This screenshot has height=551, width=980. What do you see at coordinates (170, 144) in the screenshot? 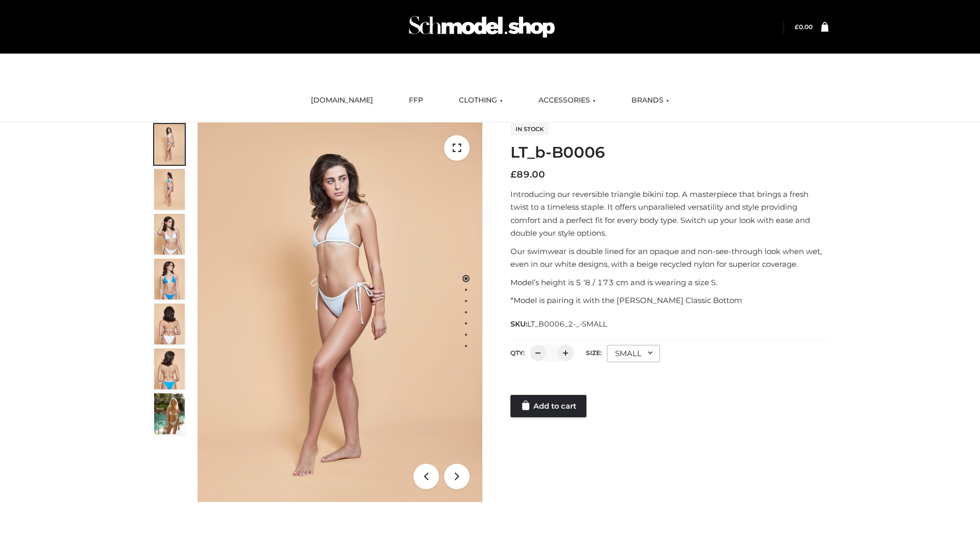
I see `img: ArielClassicBikiniTop_CloudNine_AzureSky_OW114ECO_1-scaled.jpg` at bounding box center [170, 144].